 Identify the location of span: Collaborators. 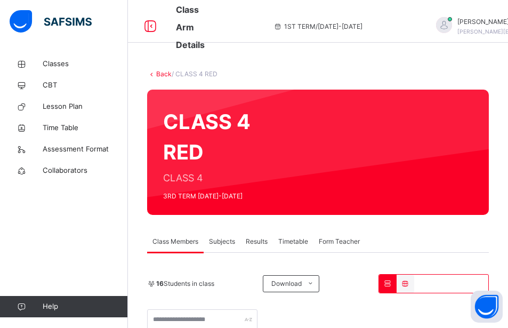
(85, 171).